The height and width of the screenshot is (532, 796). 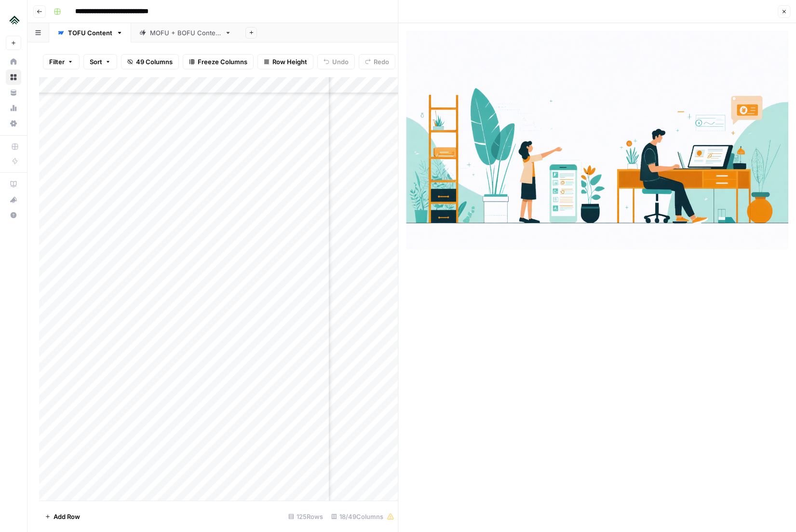 I want to click on a: Browse, so click(x=14, y=77).